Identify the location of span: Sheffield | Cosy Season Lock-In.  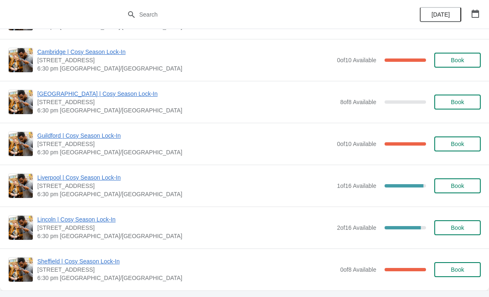
(186, 261).